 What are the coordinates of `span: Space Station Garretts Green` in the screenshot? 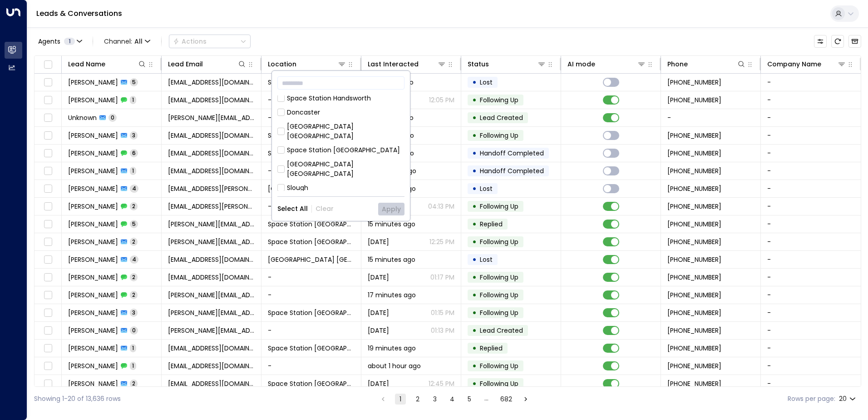 It's located at (311, 348).